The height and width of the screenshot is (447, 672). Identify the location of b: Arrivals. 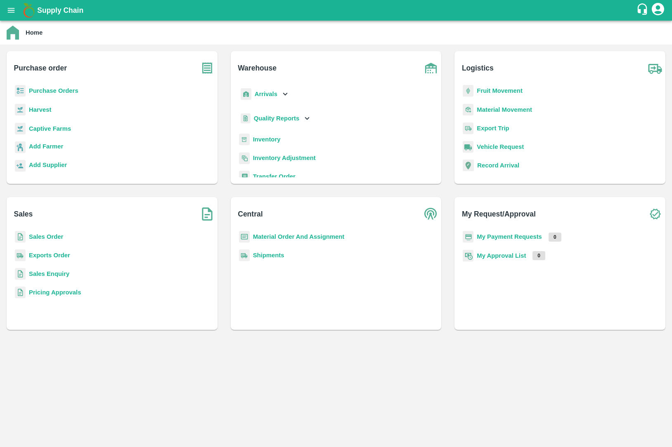
(266, 94).